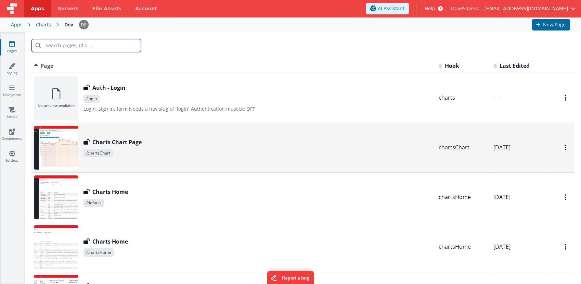 This screenshot has width=581, height=284. What do you see at coordinates (93, 203) in the screenshot?
I see `span: /default` at bounding box center [93, 203].